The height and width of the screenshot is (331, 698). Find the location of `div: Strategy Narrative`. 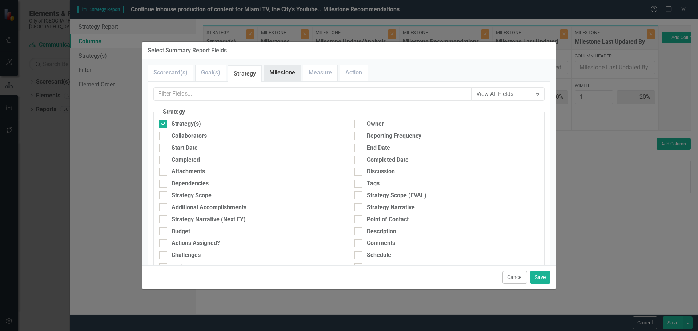

div: Strategy Narrative is located at coordinates (391, 207).